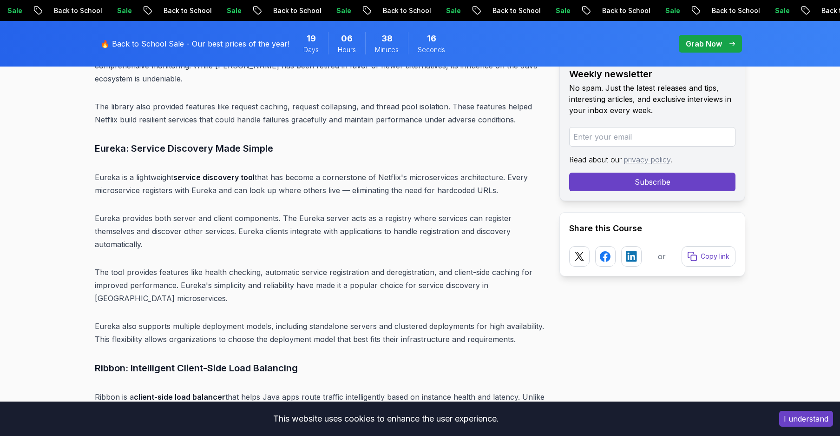 Image resolution: width=840 pixels, height=436 pixels. Describe the element at coordinates (179, 396) in the screenshot. I see `strong: client-side load balancer` at that location.